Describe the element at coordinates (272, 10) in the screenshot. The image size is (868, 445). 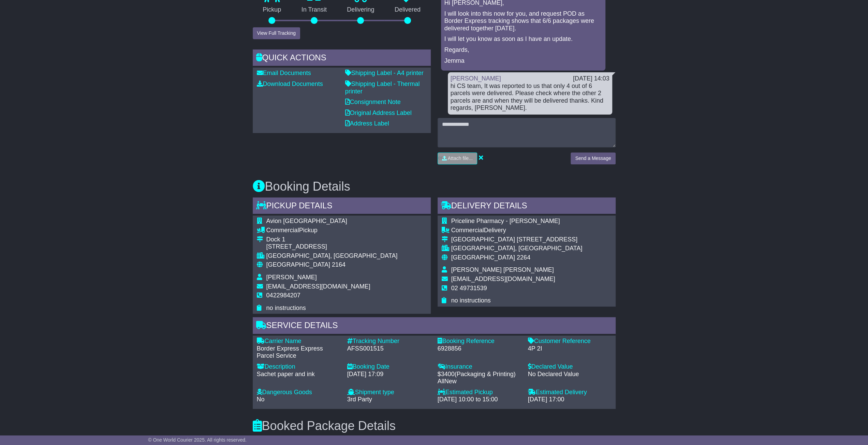
I see `p: Pickup` at that location.